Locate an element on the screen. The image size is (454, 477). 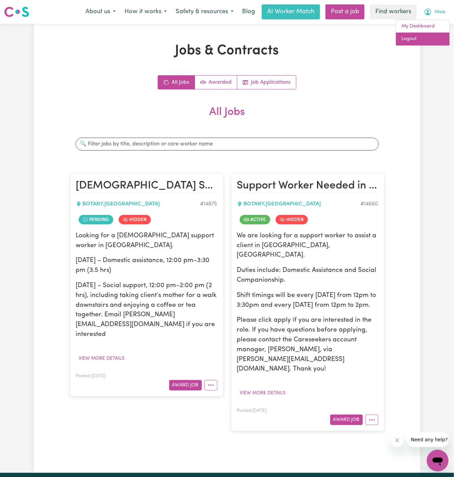
a: All jobs is located at coordinates (176, 82).